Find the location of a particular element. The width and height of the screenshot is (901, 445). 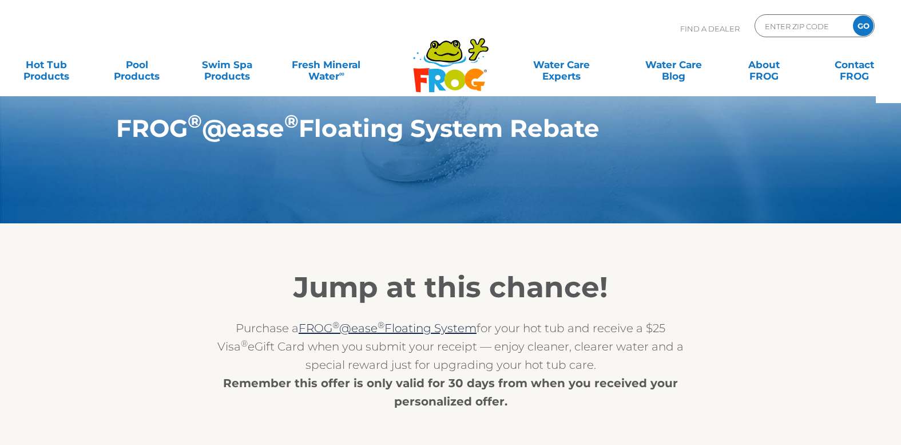

a: Hot TubProducts is located at coordinates (46, 65).